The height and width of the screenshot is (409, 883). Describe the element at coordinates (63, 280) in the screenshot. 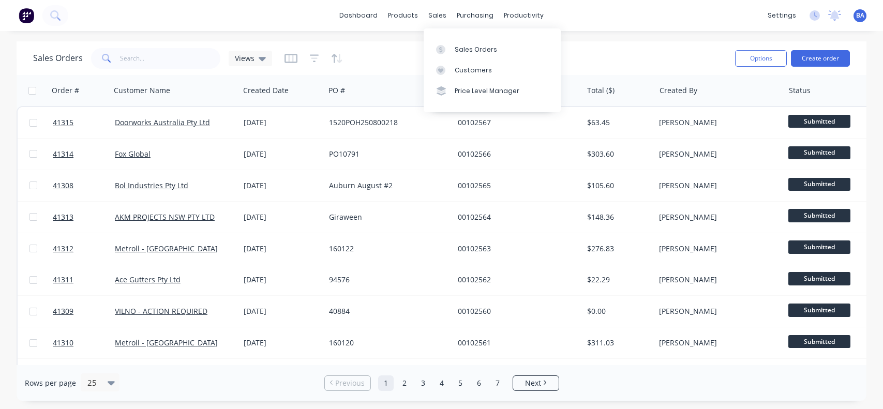

I see `span: 41311` at that location.